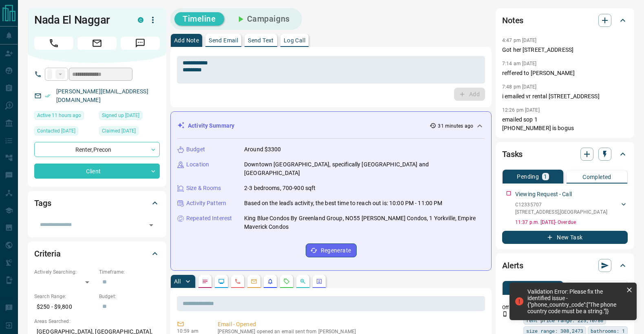  Describe the element at coordinates (65, 132) in the screenshot. I see `div: Tue Aug 27 2024` at that location.